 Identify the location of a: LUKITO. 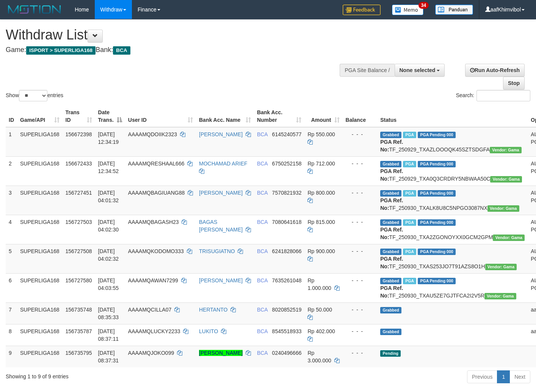
(208, 331).